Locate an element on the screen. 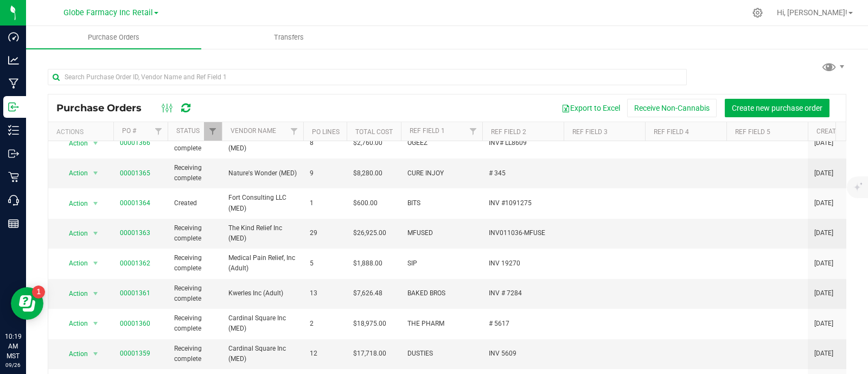 The width and height of the screenshot is (868, 374). a: 00001362 is located at coordinates (135, 263).